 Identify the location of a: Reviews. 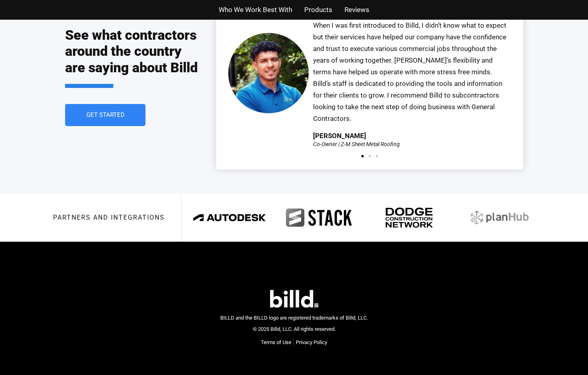
(357, 10).